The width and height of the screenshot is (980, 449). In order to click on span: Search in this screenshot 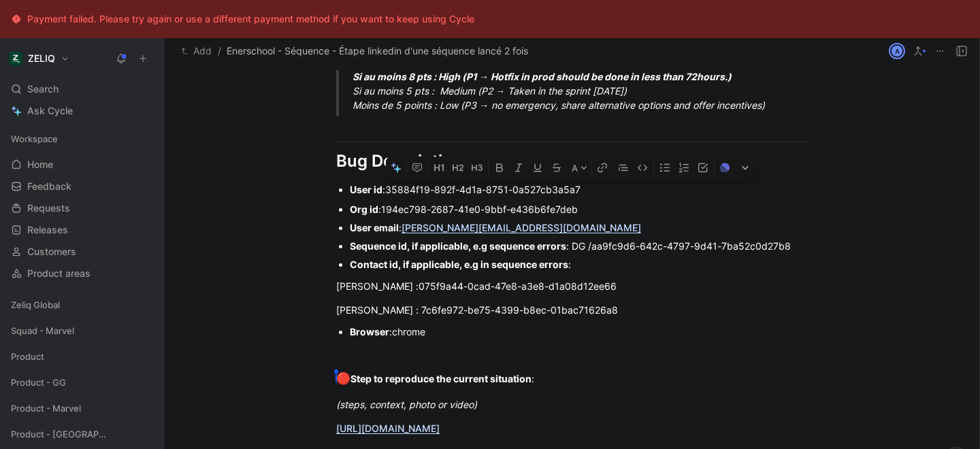, I will do `click(43, 89)`.